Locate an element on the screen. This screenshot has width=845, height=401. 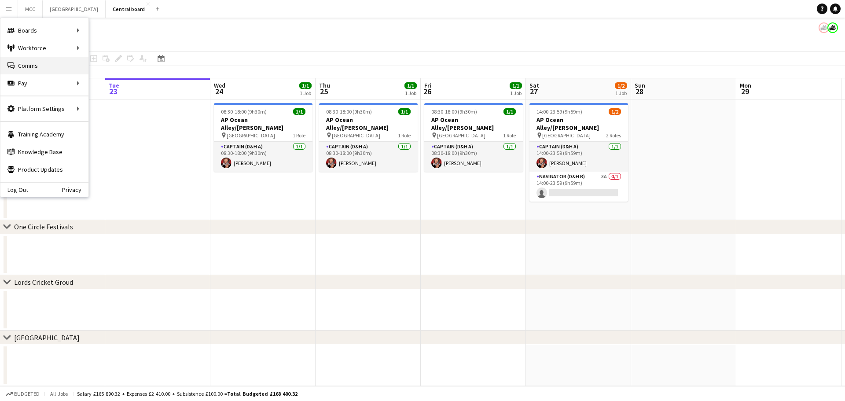
button: Budgeted is located at coordinates (22, 394).